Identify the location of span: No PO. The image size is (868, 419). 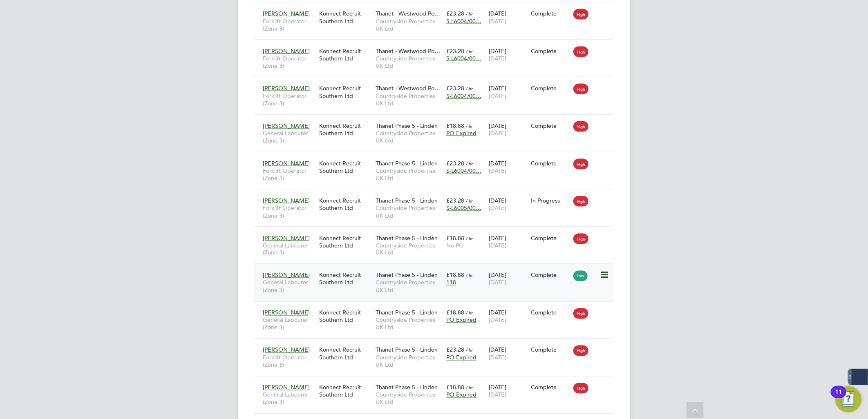
(455, 245).